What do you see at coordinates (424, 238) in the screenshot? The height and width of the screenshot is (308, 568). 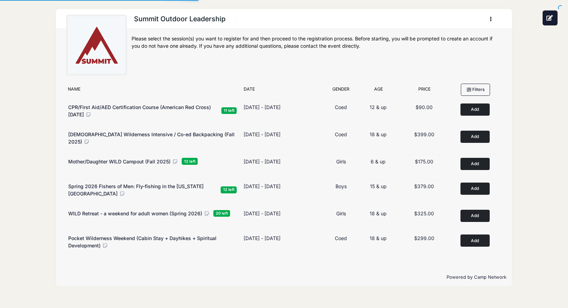 I see `span: $299.00` at bounding box center [424, 238].